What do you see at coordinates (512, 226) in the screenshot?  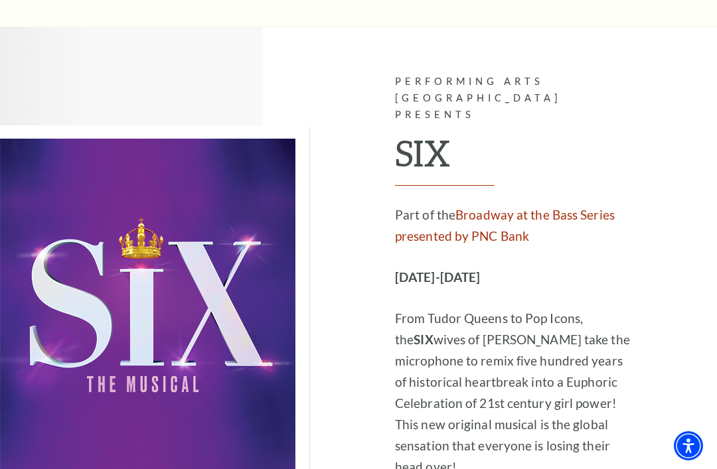 I see `p: Part of the` at bounding box center [512, 226].